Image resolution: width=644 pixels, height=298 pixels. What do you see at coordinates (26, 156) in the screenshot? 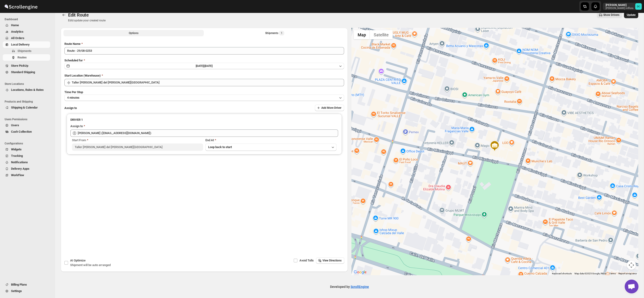
I see `button: Tracking` at bounding box center [26, 156].